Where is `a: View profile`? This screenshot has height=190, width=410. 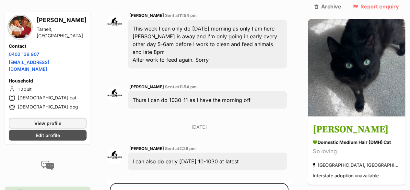
a: View profile is located at coordinates (48, 123).